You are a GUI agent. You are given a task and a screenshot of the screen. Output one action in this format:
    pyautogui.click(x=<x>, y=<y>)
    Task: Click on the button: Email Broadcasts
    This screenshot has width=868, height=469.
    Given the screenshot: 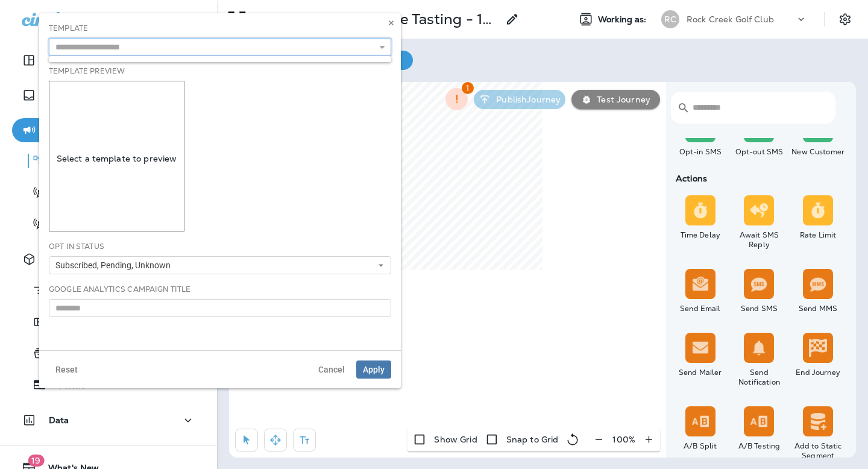 What is the action you would take?
    pyautogui.click(x=109, y=223)
    